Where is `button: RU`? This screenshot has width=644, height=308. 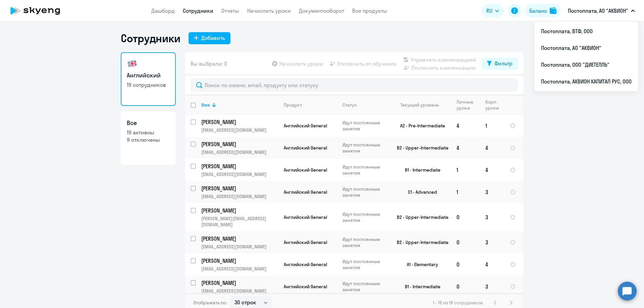 button: RU is located at coordinates (493, 11).